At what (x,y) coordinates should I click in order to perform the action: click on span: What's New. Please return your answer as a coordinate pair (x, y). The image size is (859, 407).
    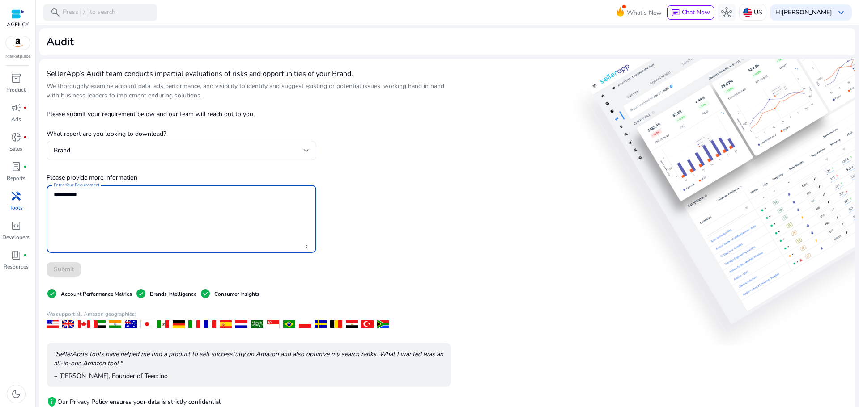
    Looking at the image, I should click on (644, 13).